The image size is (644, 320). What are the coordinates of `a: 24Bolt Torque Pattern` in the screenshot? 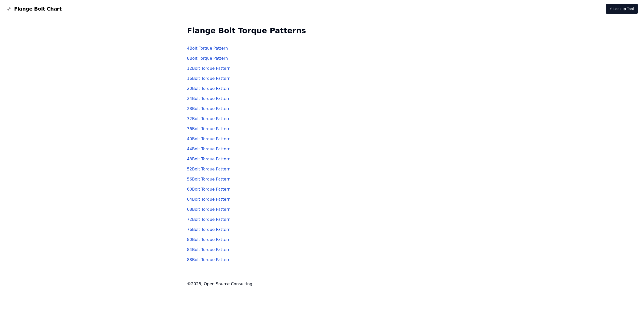 It's located at (209, 98).